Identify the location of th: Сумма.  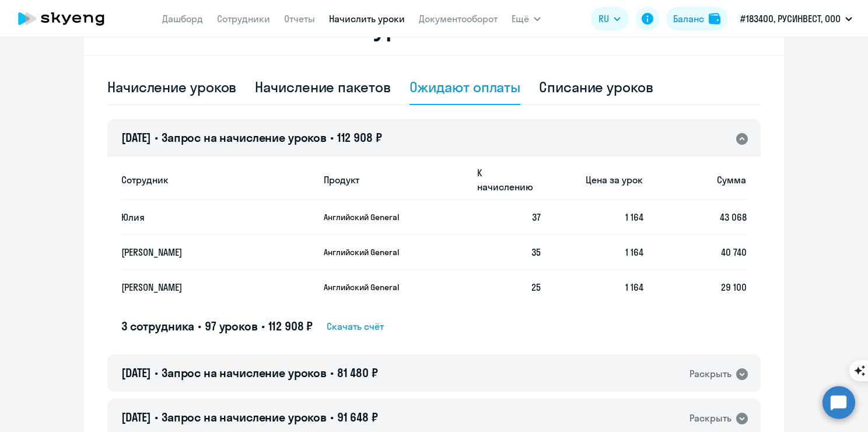
(695, 180).